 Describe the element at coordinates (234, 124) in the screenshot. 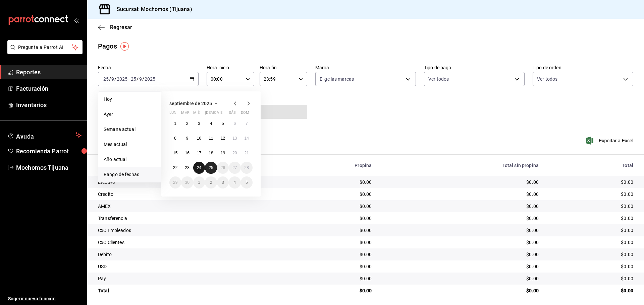

I see `abbr: 6 de septiembre de 2025` at that location.